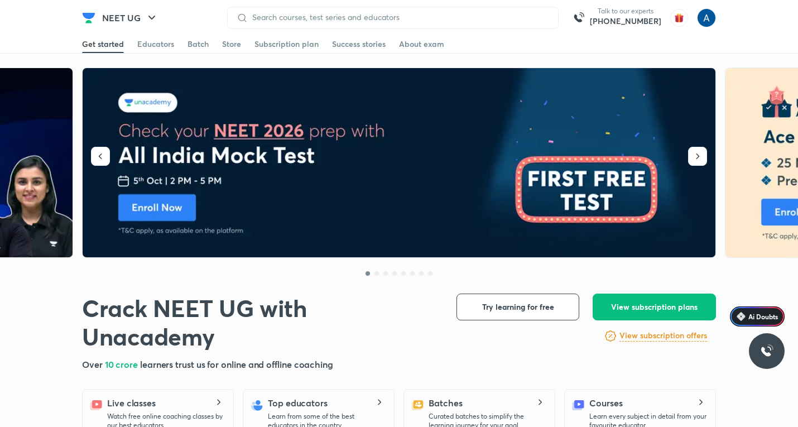 The width and height of the screenshot is (798, 427). I want to click on button: NEET UG, so click(130, 18).